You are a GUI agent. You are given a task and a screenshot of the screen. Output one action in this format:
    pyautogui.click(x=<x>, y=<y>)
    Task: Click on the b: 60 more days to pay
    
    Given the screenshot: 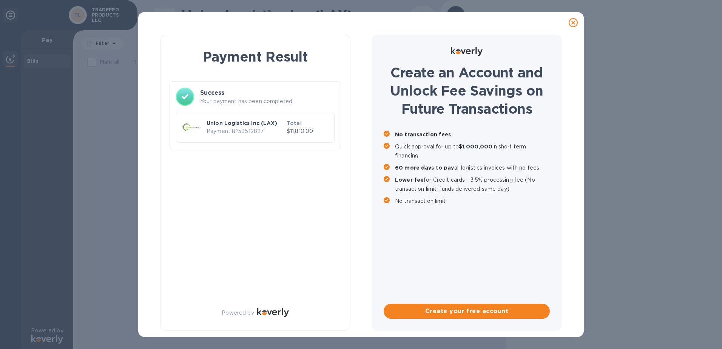 What is the action you would take?
    pyautogui.click(x=425, y=168)
    